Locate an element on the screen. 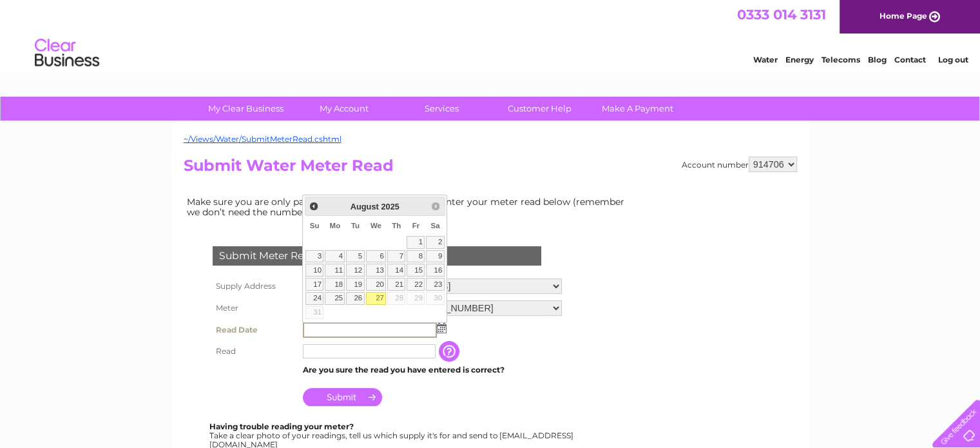 This screenshot has width=980, height=448. a: 5 is located at coordinates (355, 257).